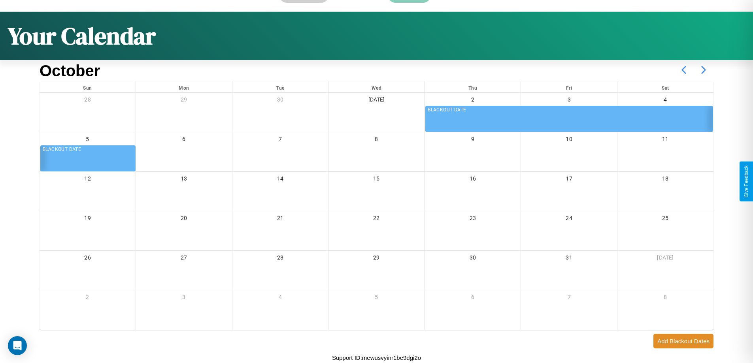 This screenshot has height=363, width=753. Describe the element at coordinates (376, 219) in the screenshot. I see `div: 22` at that location.